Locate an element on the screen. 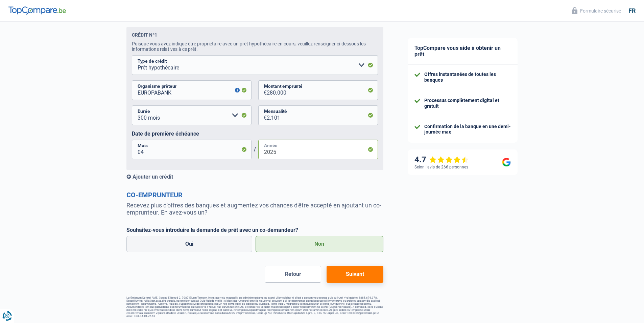  p: Recevez plus d'offres des banques et augmentez vos chances d'être accepté en ajoutant un co-empru... is located at coordinates (255, 209).